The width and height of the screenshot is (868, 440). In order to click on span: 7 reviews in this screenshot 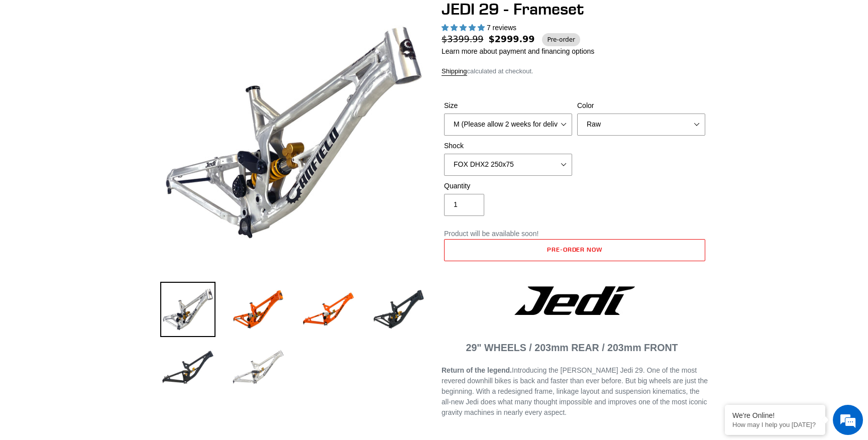, I will do `click(501, 28)`.